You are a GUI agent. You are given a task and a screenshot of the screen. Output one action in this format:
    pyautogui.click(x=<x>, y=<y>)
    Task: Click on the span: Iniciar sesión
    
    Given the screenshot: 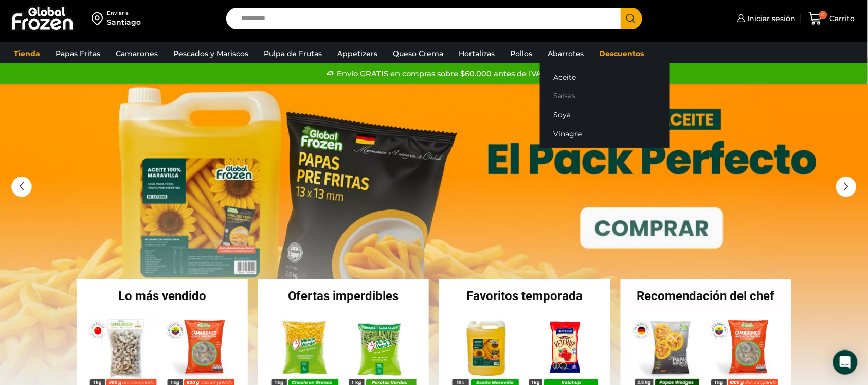 What is the action you would take?
    pyautogui.click(x=770, y=19)
    